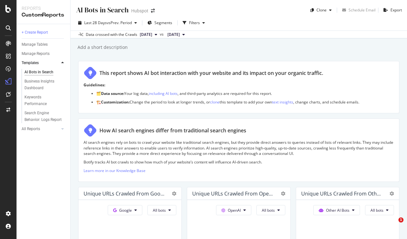 The height and width of the screenshot is (239, 407). I want to click on span: 2025 Jul. 22nd, so click(174, 35).